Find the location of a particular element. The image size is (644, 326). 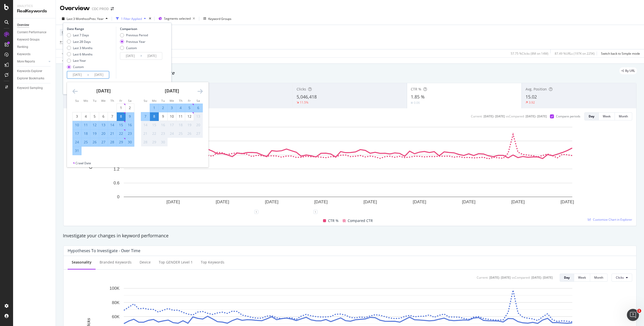

text: 0.6 is located at coordinates (117, 183).